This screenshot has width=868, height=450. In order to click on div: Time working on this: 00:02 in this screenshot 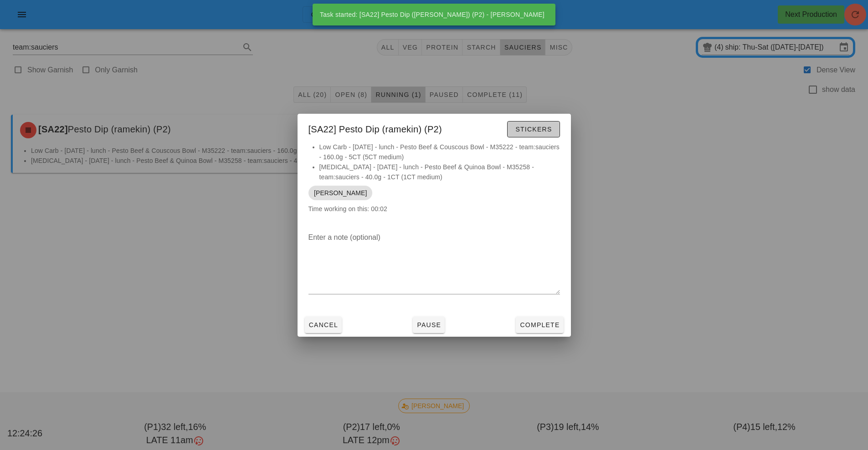, I will do `click(434, 183)`.